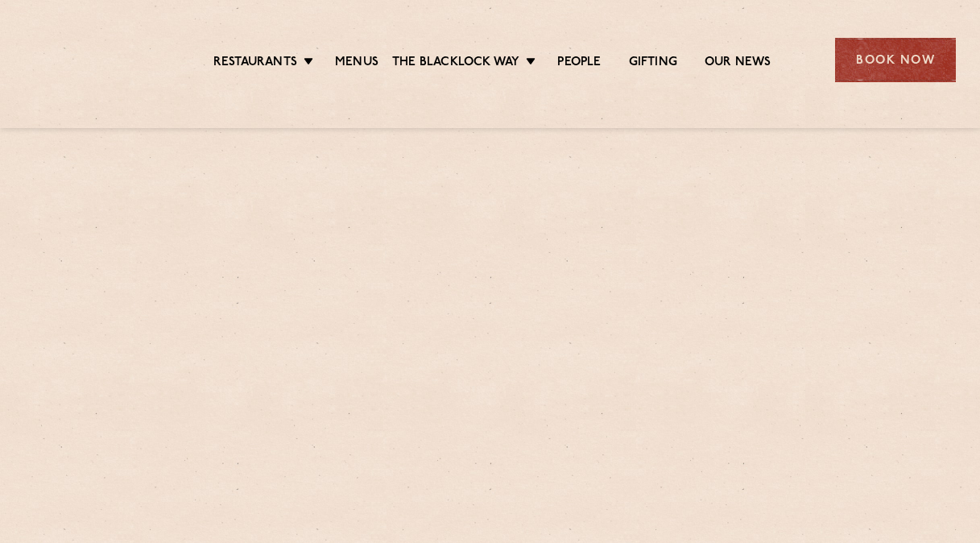  What do you see at coordinates (896, 59) in the screenshot?
I see `div: Book Now` at bounding box center [896, 59].